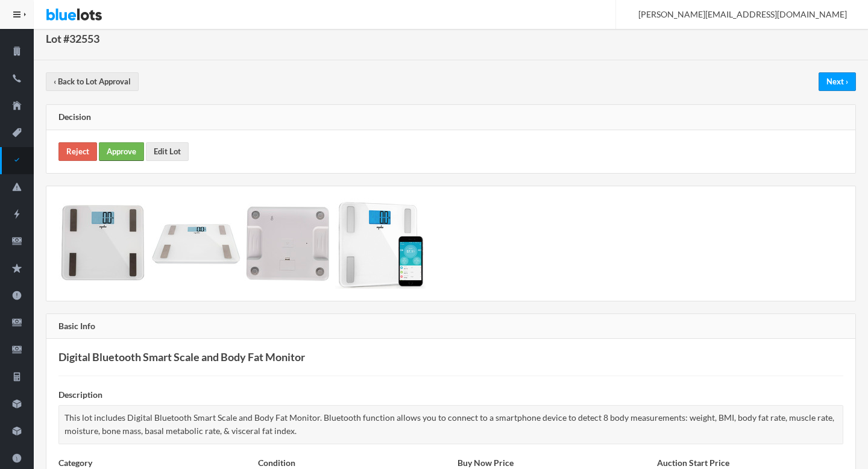 Image resolution: width=868 pixels, height=469 pixels. I want to click on a: ‹ Back to Lot Approval, so click(92, 81).